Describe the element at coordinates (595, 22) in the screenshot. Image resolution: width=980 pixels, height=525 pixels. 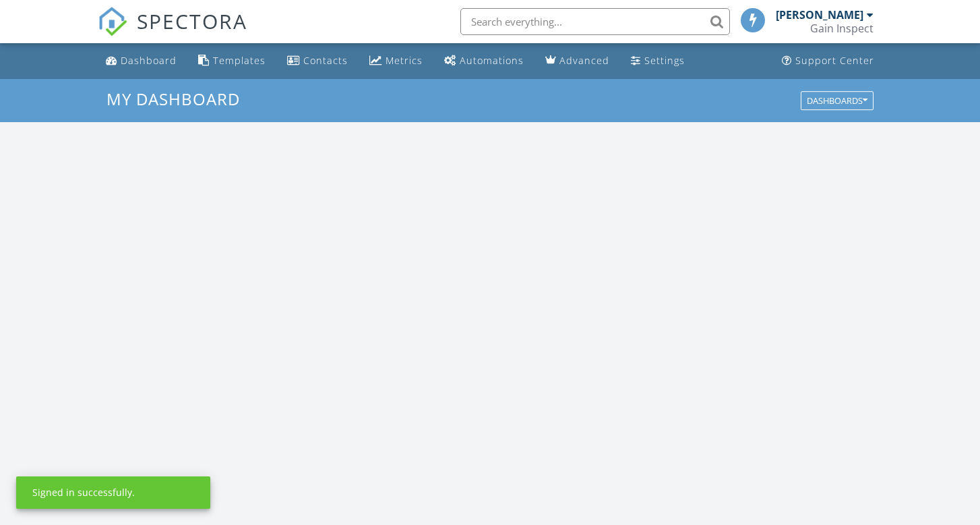
I see `input: Search everything...` at that location.